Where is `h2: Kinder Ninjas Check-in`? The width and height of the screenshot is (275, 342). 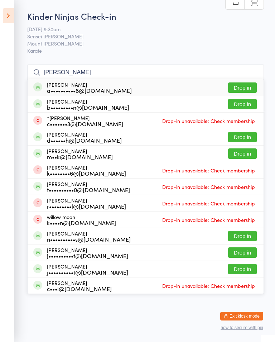 h2: Kinder Ninjas Check-in is located at coordinates (146, 16).